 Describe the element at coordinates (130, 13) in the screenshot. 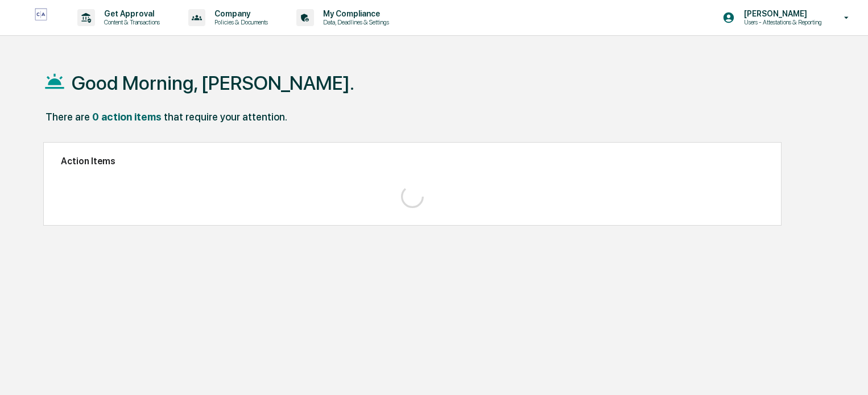

I see `p: Get Approval` at that location.